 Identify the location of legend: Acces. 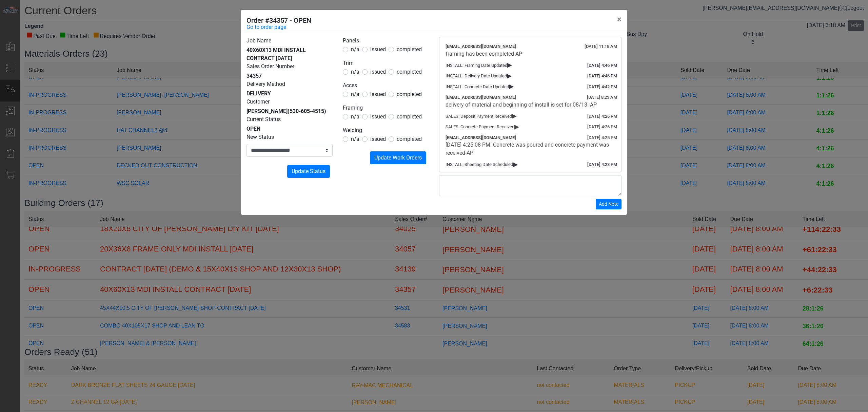
(386, 85).